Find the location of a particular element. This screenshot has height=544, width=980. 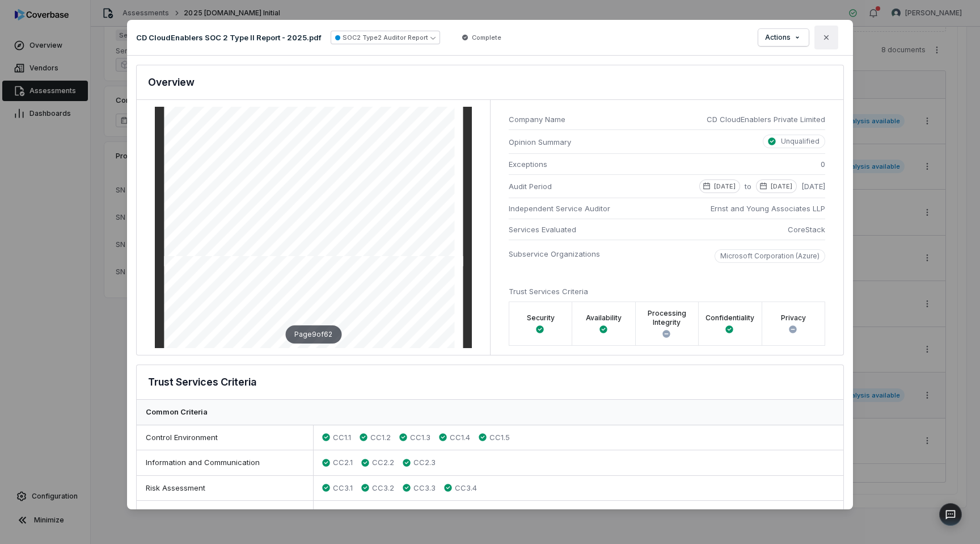

span: CC4.1 is located at coordinates (342, 513).